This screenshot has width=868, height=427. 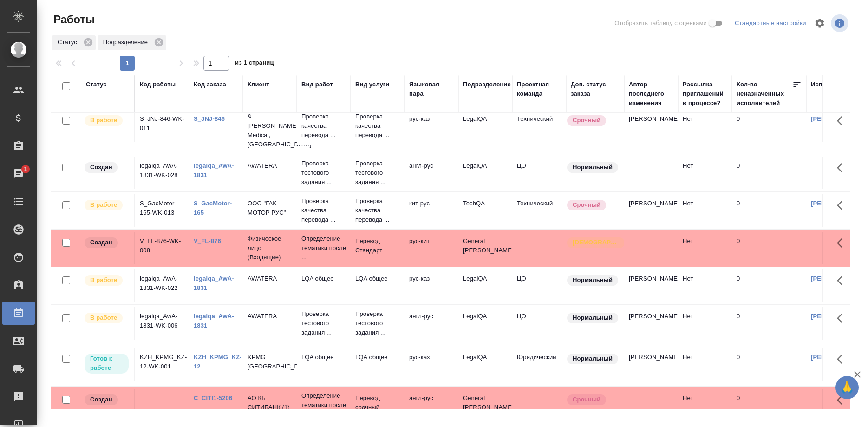 I want to click on div: Рассылка приглашений в процессе?, so click(x=705, y=94).